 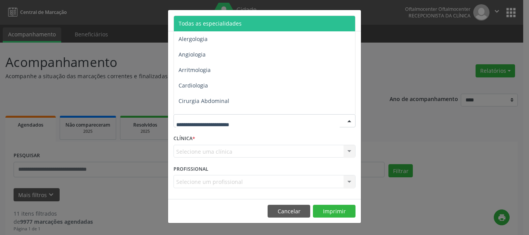 I want to click on button: Close, so click(x=353, y=19).